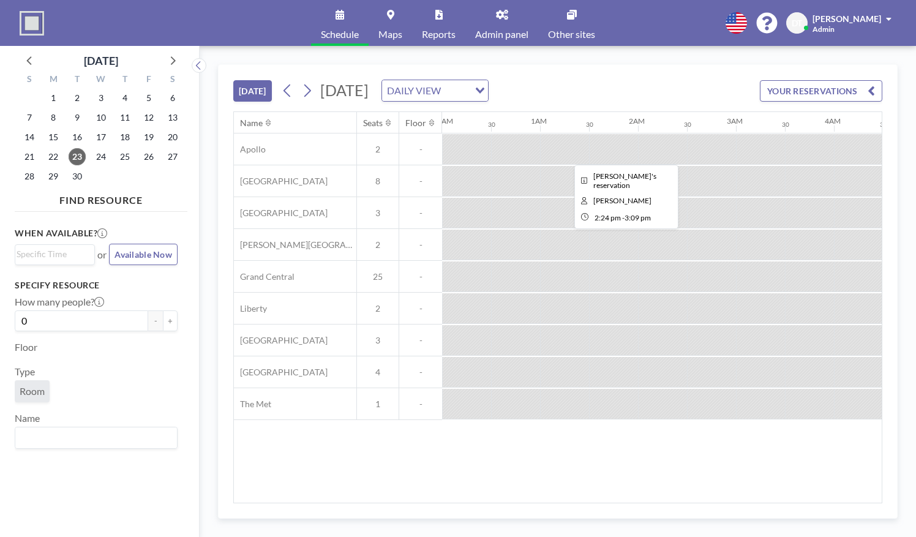 This screenshot has width=916, height=537. What do you see at coordinates (77, 137) in the screenshot?
I see `span: Tuesday, September 16, 2025` at bounding box center [77, 137].